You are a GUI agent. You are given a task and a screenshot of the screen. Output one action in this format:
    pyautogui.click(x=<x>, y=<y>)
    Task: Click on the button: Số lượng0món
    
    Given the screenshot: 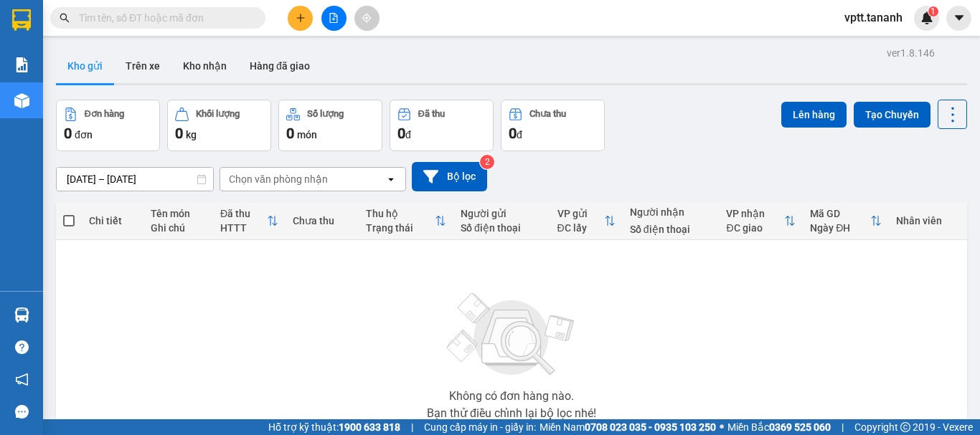 What is the action you would take?
    pyautogui.click(x=330, y=125)
    